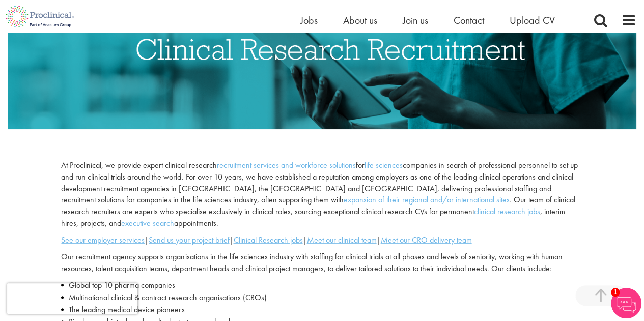 The image size is (644, 321). I want to click on a: Upload CV, so click(532, 20).